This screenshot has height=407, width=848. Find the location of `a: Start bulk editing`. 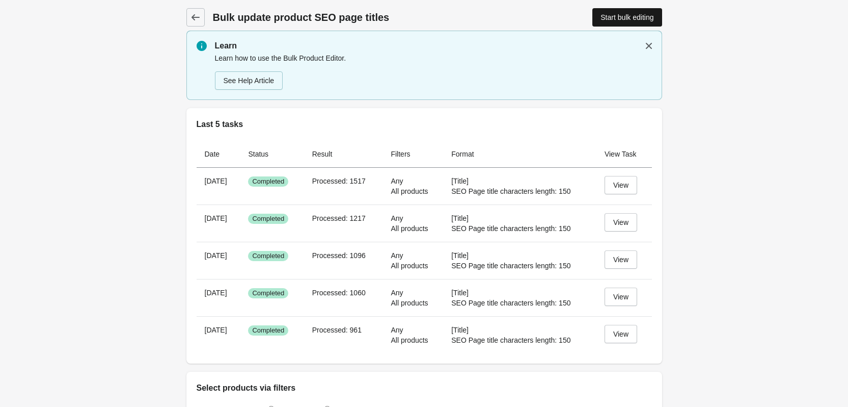

a: Start bulk editing is located at coordinates (627, 17).